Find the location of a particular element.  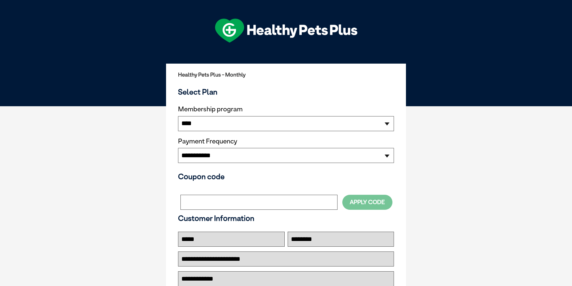

h3: Select Plan is located at coordinates (286, 92).